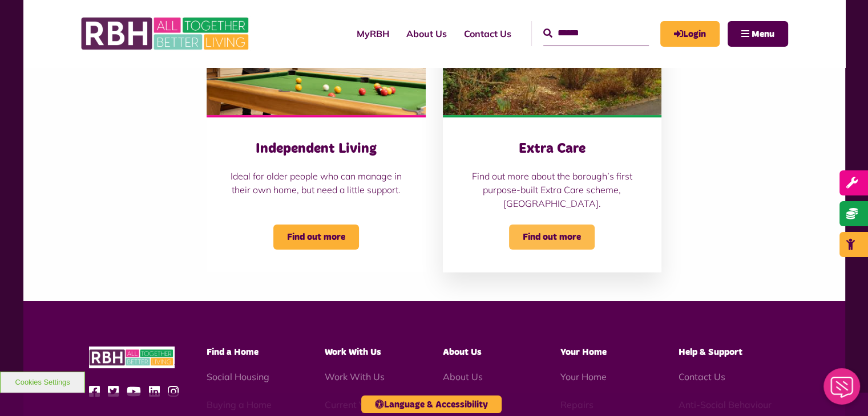 This screenshot has height=416, width=868. What do you see at coordinates (583, 353) in the screenshot?
I see `span: Your Home` at bounding box center [583, 353].